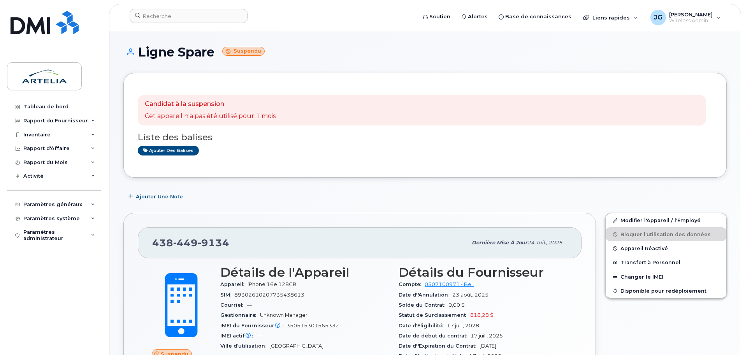 The image size is (745, 355). Describe the element at coordinates (439, 345) in the screenshot. I see `span: Date d''Expiration du Contrat` at that location.